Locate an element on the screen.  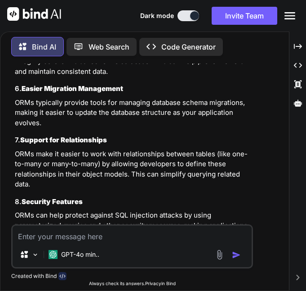
p: ORMs make it easier to work with relationships between tables (like one-to-many or many-to-many) ... is located at coordinates (133, 169).